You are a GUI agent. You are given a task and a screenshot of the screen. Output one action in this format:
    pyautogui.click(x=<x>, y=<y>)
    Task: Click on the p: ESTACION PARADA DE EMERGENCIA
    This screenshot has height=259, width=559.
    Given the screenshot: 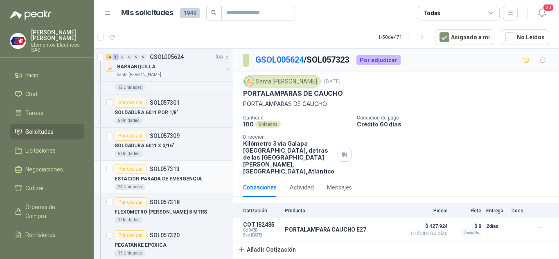 What is the action you would take?
    pyautogui.click(x=158, y=179)
    